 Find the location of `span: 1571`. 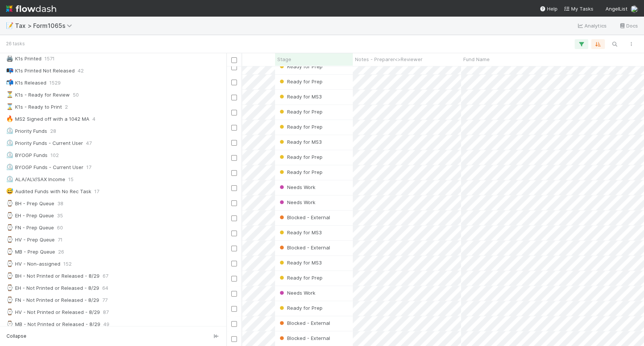

span: 1571 is located at coordinates (49, 58).